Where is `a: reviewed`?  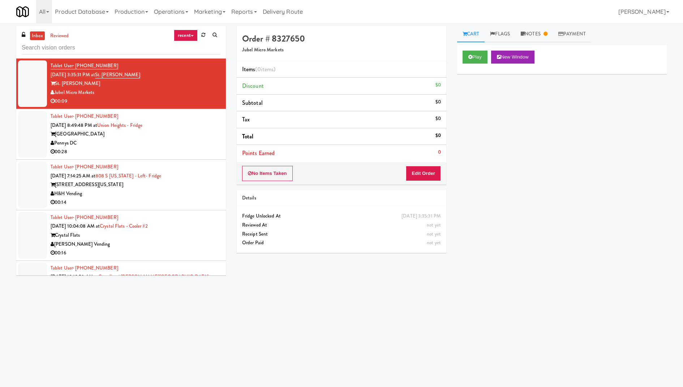 a: reviewed is located at coordinates (60, 36).